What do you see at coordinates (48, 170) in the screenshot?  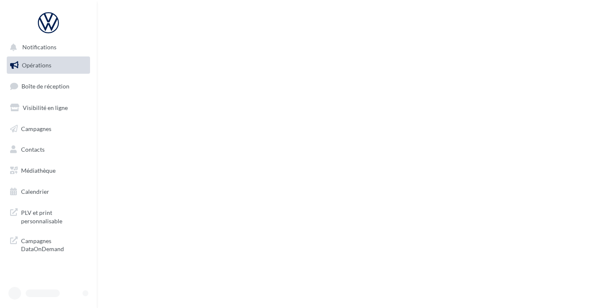 I see `a: Médiathèque` at bounding box center [48, 170].